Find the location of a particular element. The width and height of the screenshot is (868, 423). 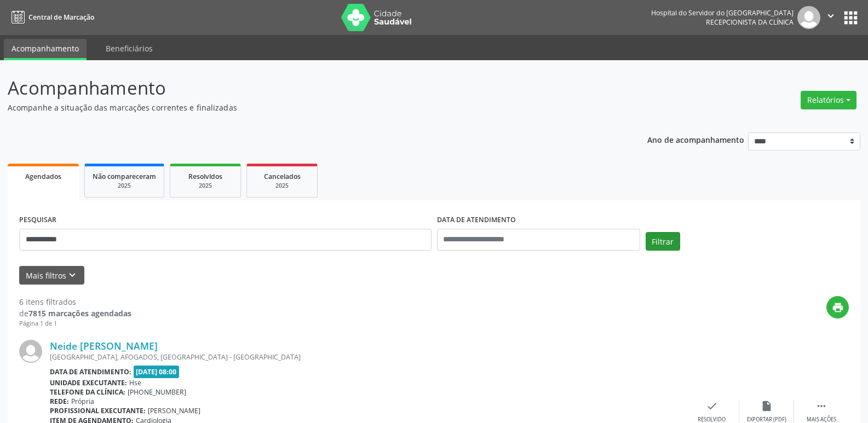

a: Central de Marcação is located at coordinates (51, 17).